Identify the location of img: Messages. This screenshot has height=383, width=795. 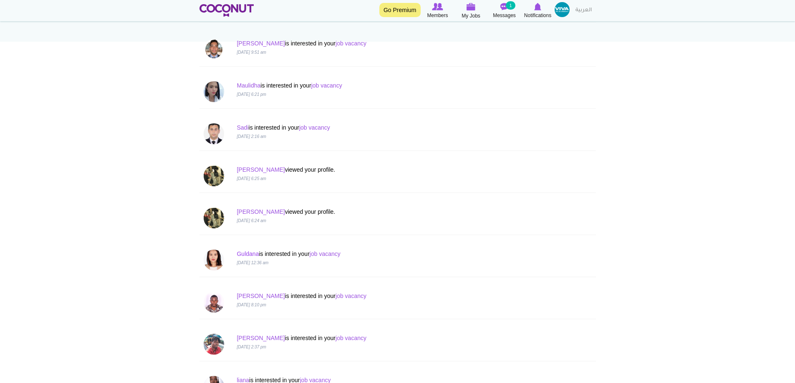
(504, 7).